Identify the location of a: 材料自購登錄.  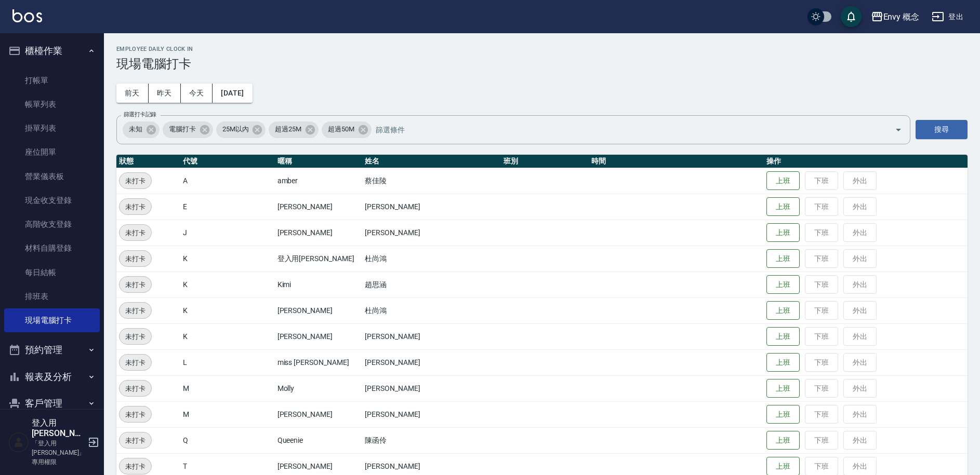
(52, 248).